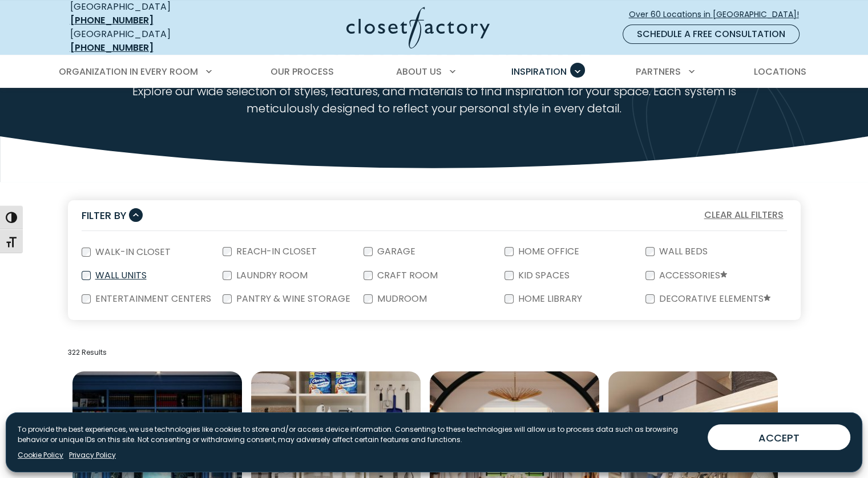 Image resolution: width=868 pixels, height=478 pixels. I want to click on nav: Primary Menu, so click(434, 72).